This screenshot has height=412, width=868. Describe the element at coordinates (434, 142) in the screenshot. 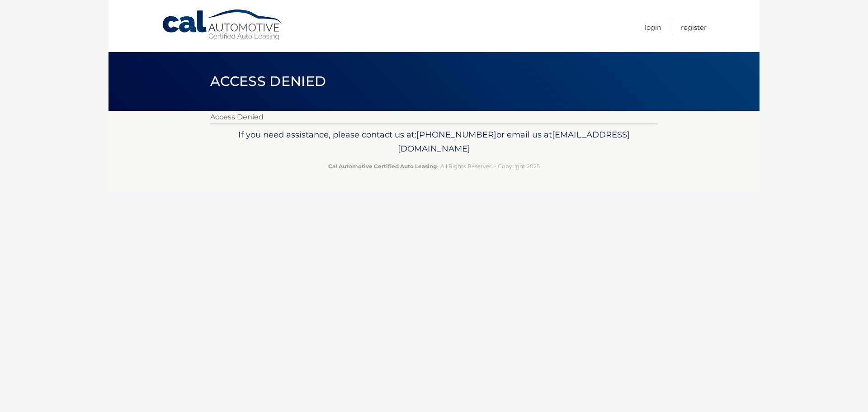

I see `p: If you need assistance, please contact us at: or email us at` at that location.